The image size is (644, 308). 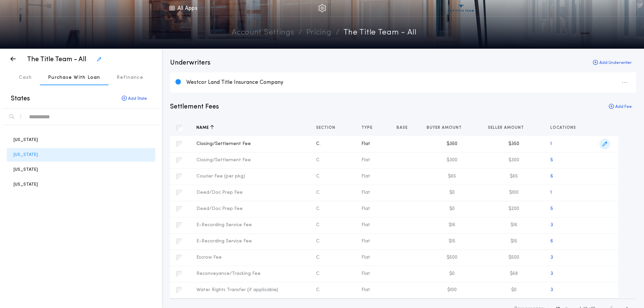 I want to click on span: Type, so click(x=367, y=128).